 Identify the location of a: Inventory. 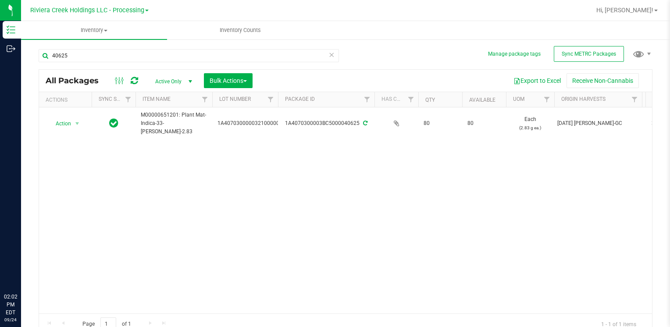
(94, 30).